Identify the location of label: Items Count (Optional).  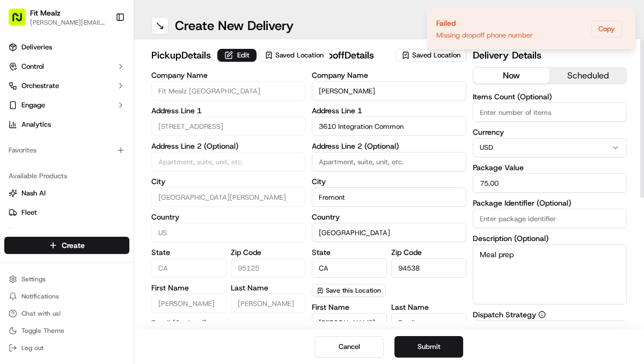
(550, 96).